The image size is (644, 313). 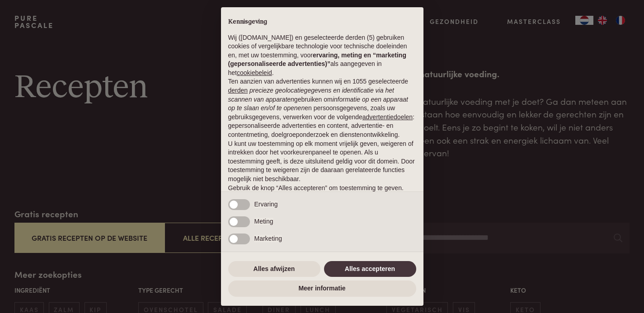 I want to click on button: advertentiedoelen, so click(x=387, y=118).